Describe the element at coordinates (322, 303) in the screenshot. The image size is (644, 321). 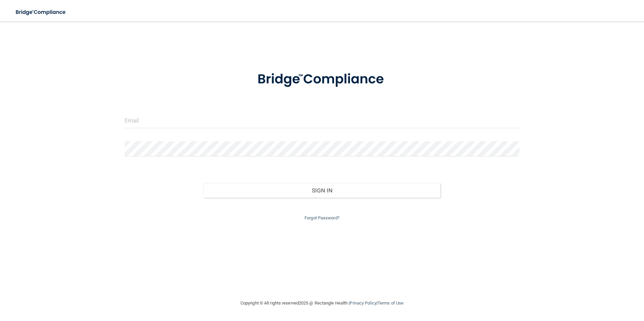
I see `div: Copyright © All rights reserved 2025 @ Rectangle Health | |` at that location.